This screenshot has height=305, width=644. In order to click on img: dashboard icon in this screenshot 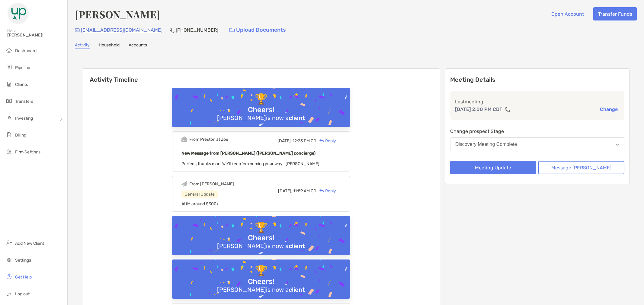, I will do `click(9, 50)`.